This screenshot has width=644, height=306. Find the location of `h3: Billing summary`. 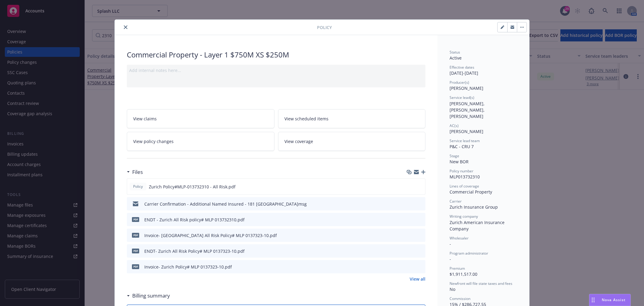

h3: Billing summary is located at coordinates (151, 296).